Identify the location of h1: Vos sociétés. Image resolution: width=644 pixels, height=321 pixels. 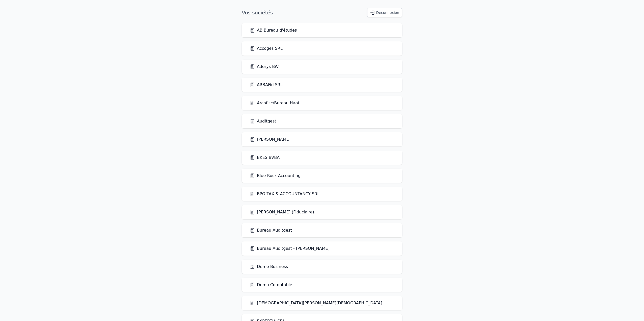
(257, 12).